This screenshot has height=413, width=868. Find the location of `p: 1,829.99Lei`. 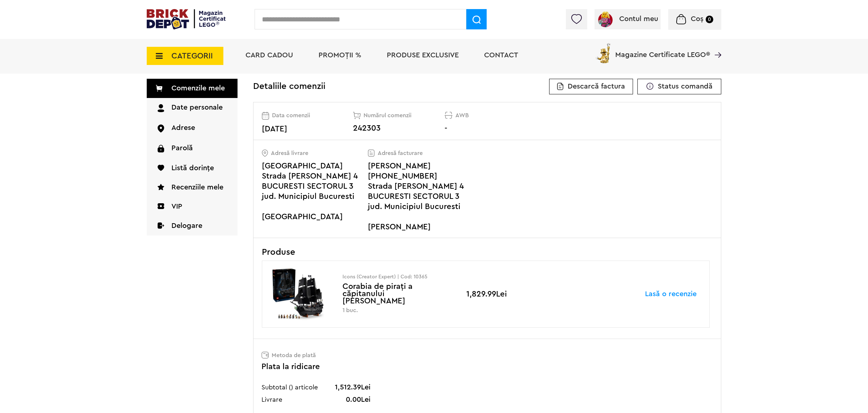

p: 1,829.99Lei is located at coordinates (519, 294).